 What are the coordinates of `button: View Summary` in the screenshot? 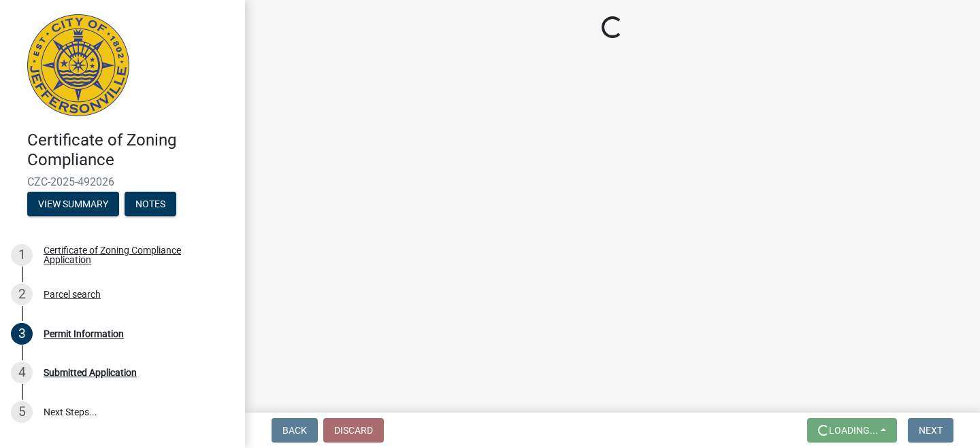 It's located at (73, 204).